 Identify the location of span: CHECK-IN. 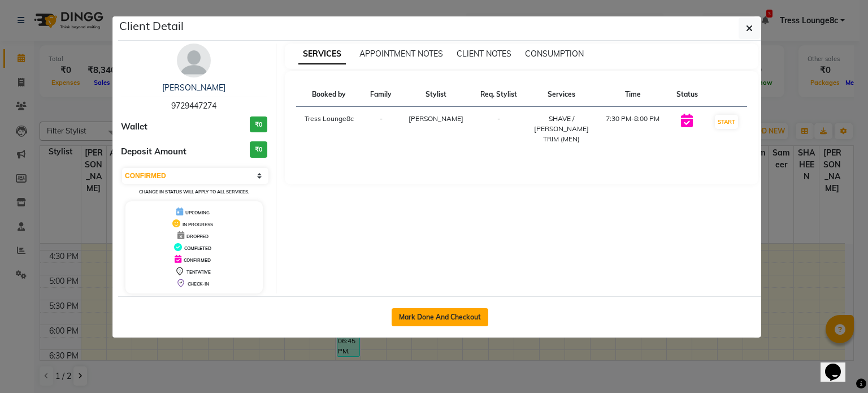
(198, 284).